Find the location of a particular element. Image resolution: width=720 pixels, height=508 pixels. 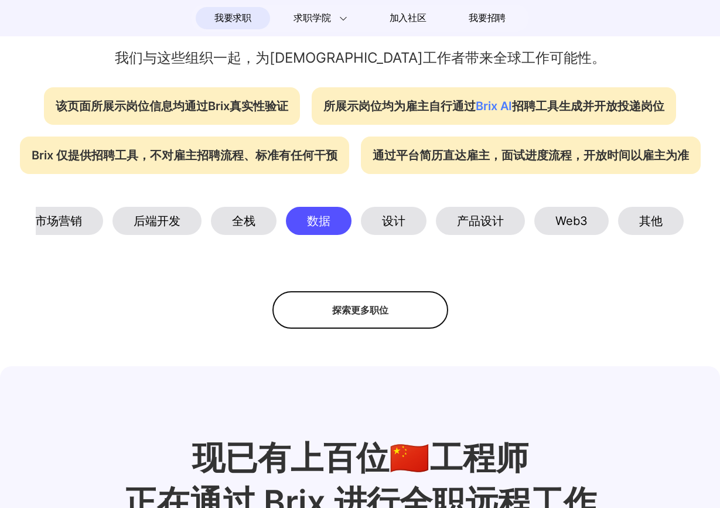

div: 市场营销 is located at coordinates (59, 221).